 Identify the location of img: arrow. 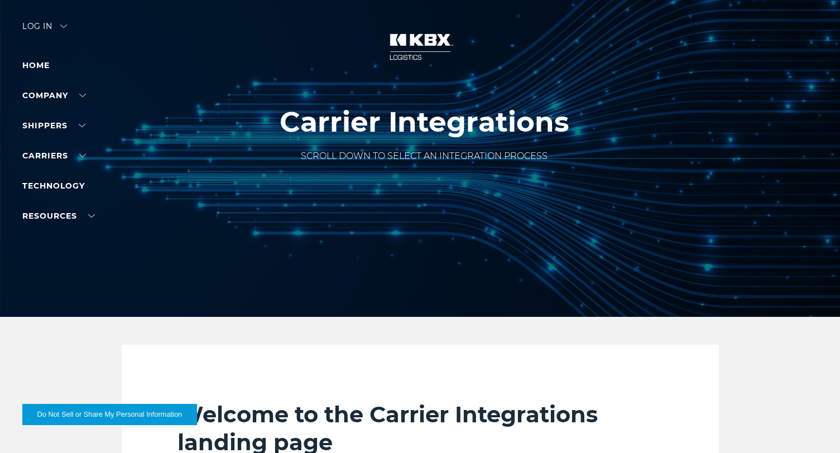
(64, 26).